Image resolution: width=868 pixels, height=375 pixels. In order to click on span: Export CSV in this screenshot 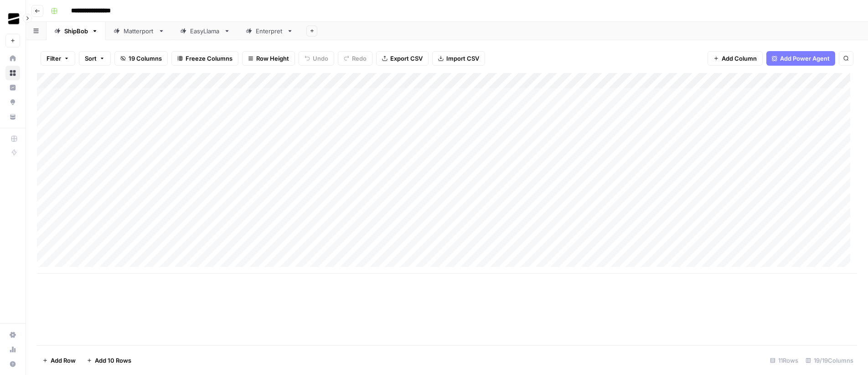, I will do `click(406, 59)`.